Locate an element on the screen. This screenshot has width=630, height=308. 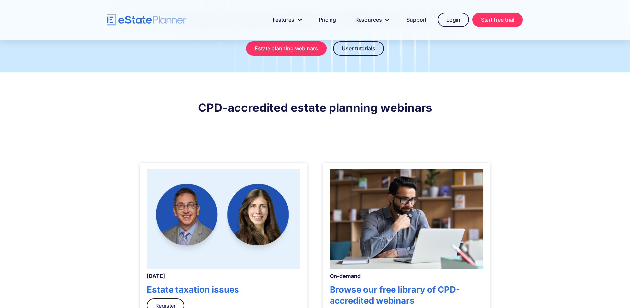
a: Resources is located at coordinates (371, 20).